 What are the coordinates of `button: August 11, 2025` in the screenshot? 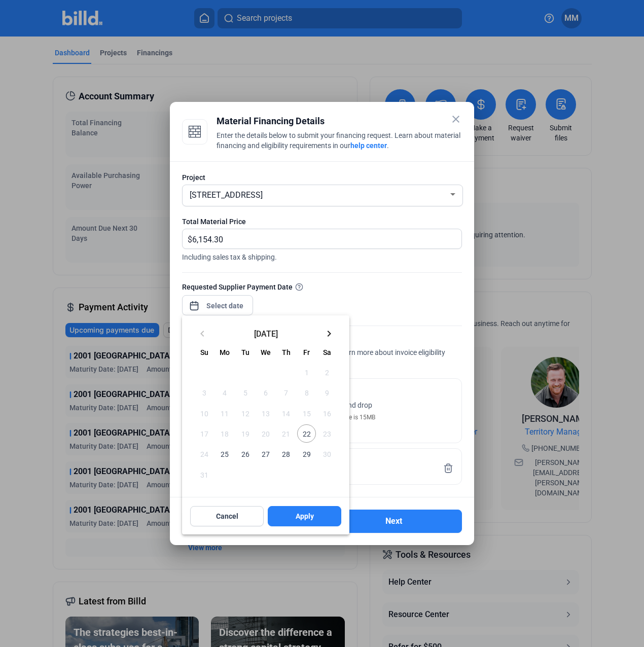 It's located at (224, 413).